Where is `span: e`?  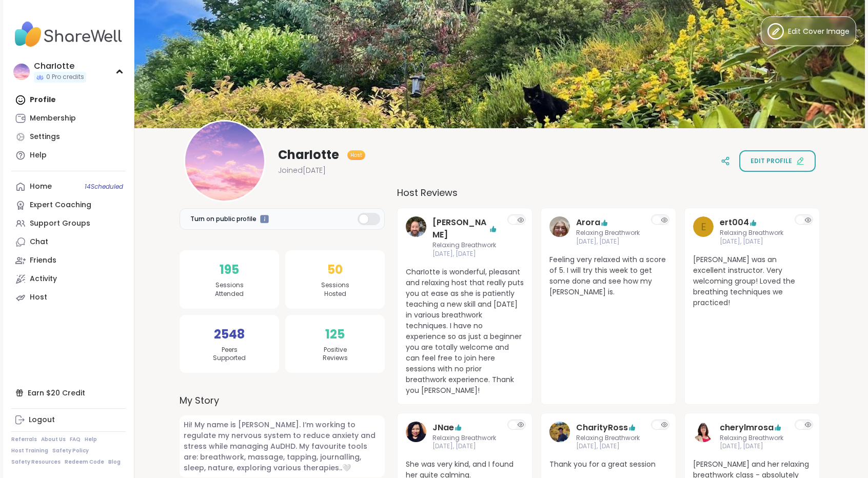 span: e is located at coordinates (704, 227).